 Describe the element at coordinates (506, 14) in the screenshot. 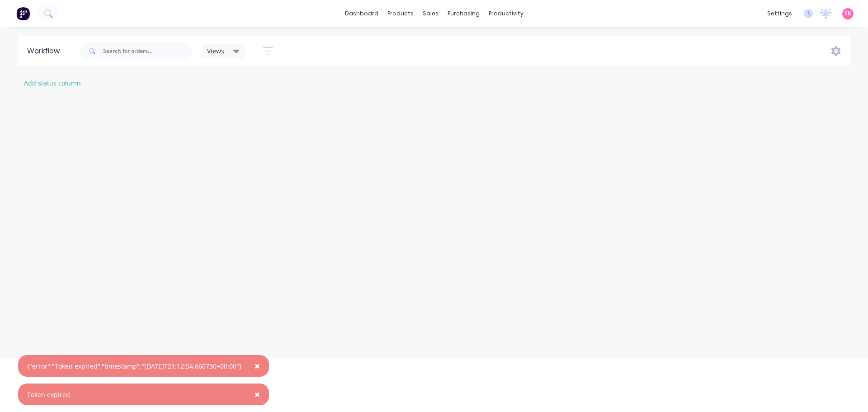

I see `div: productivity` at that location.